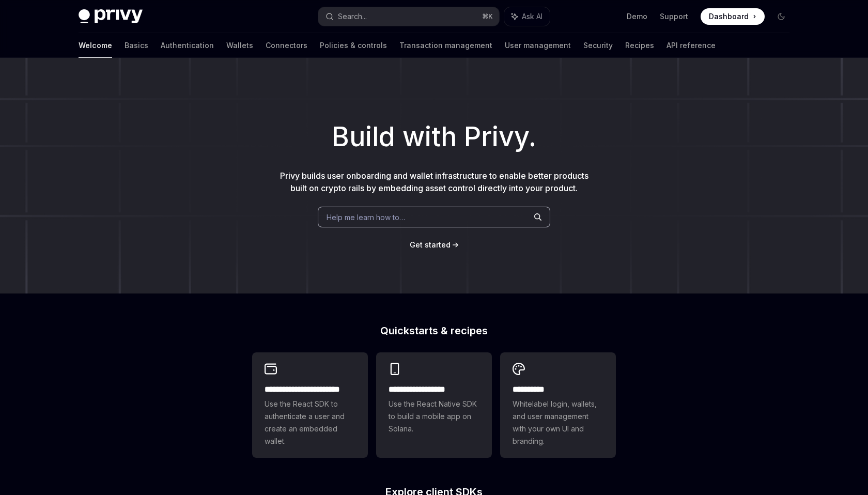 The width and height of the screenshot is (868, 495). Describe the element at coordinates (430, 245) in the screenshot. I see `a: Get started` at that location.